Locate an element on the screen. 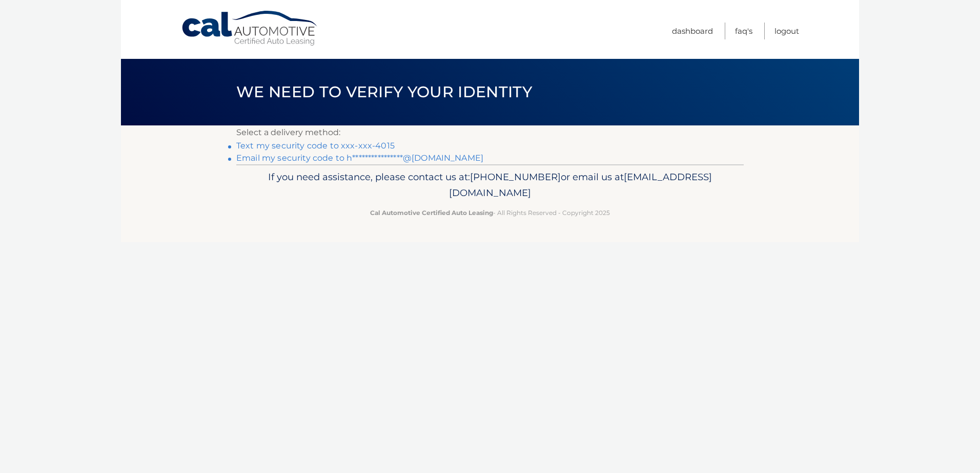 This screenshot has width=980, height=473. a: Dashboard is located at coordinates (692, 31).